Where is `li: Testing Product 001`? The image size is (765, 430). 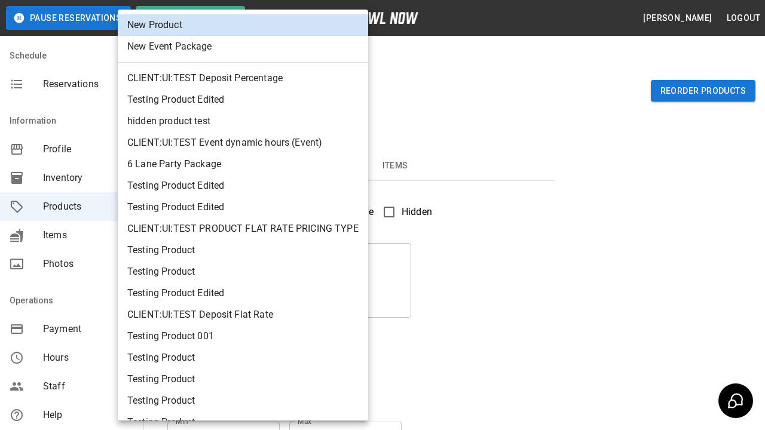 li: Testing Product 001 is located at coordinates (243, 337).